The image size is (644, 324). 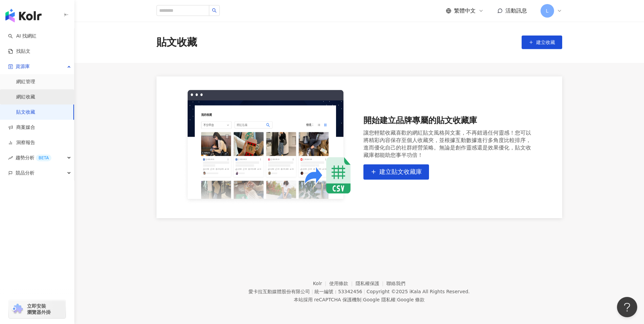 What do you see at coordinates (270, 147) in the screenshot?
I see `img: 開始建立品牌專屬的貼文收藏庫` at bounding box center [270, 147].